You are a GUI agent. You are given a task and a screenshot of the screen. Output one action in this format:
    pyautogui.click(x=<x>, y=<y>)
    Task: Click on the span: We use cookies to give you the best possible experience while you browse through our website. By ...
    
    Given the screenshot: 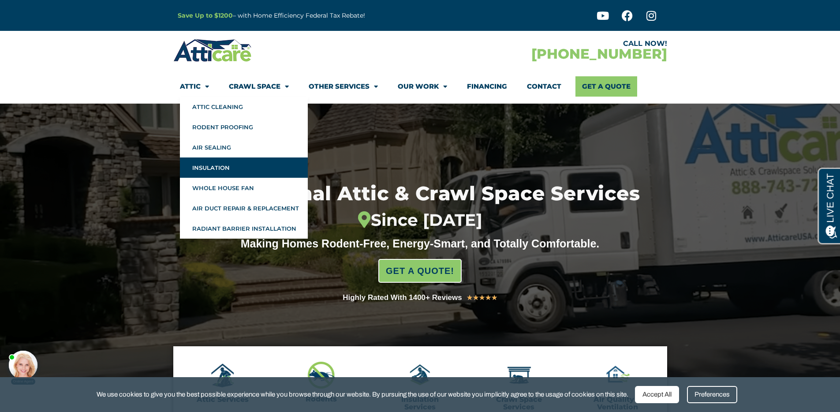 What is the action you would take?
    pyautogui.click(x=362, y=394)
    